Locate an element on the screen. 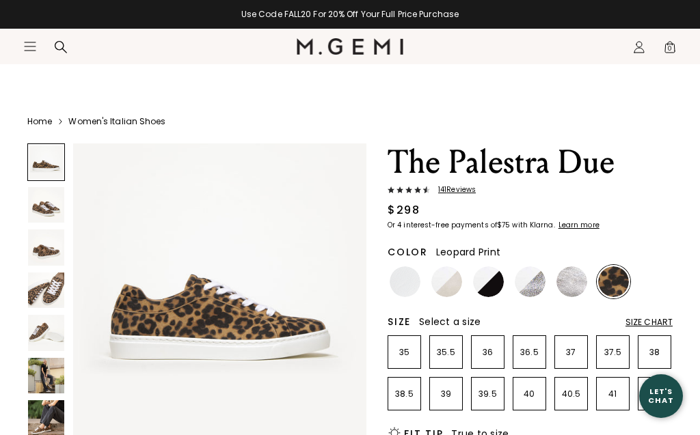  h2: Color is located at coordinates (407, 252).